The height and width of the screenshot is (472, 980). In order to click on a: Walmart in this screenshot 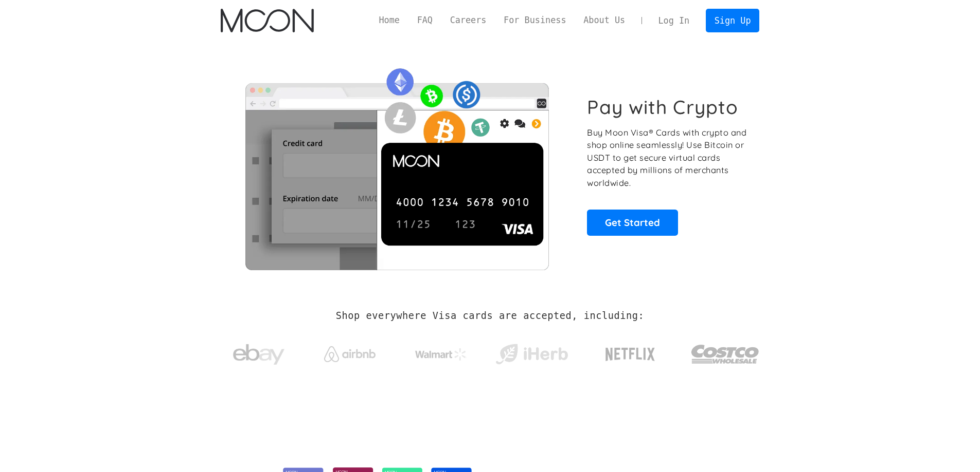, I will do `click(440, 352)`.